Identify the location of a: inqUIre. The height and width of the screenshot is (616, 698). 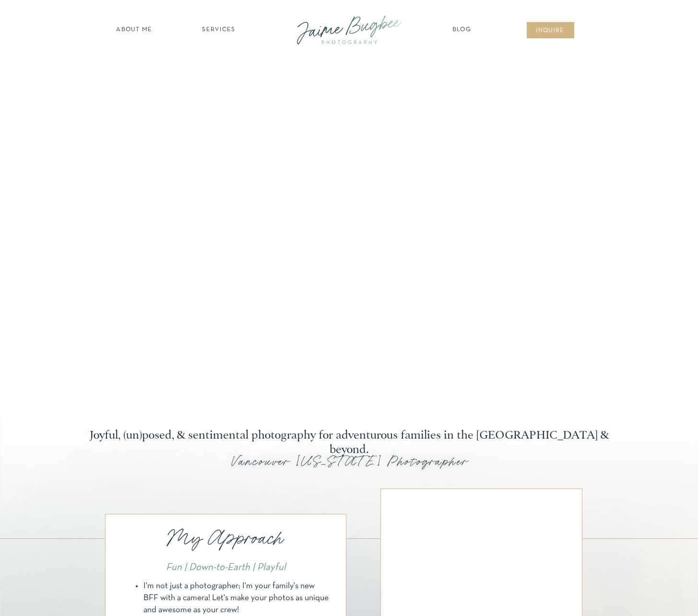
(551, 31).